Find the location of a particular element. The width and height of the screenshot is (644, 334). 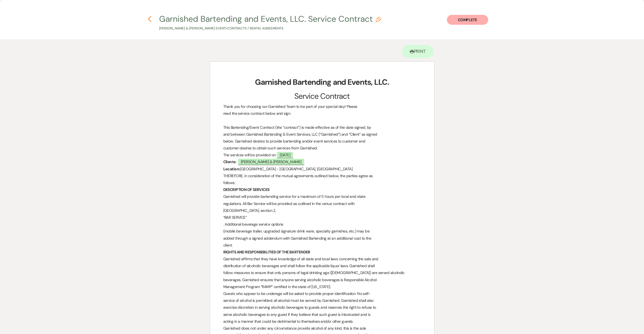

strong: Garnished Bartending and Events, LLC. is located at coordinates (322, 82).